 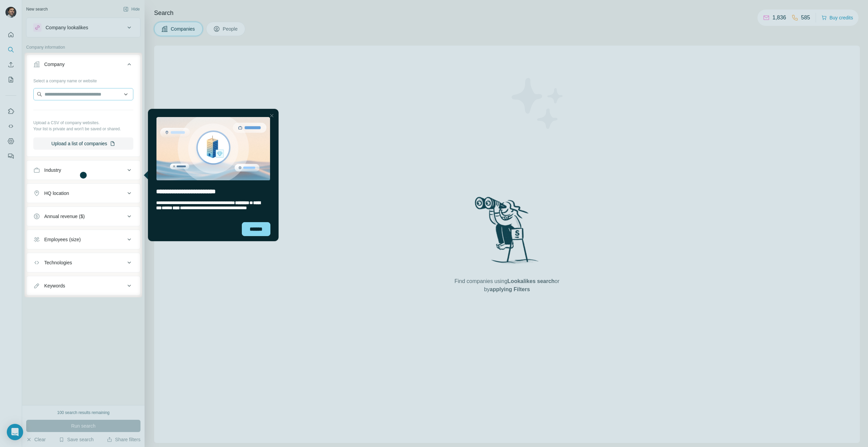 I want to click on img: 6941887457028875.png, so click(x=71, y=41).